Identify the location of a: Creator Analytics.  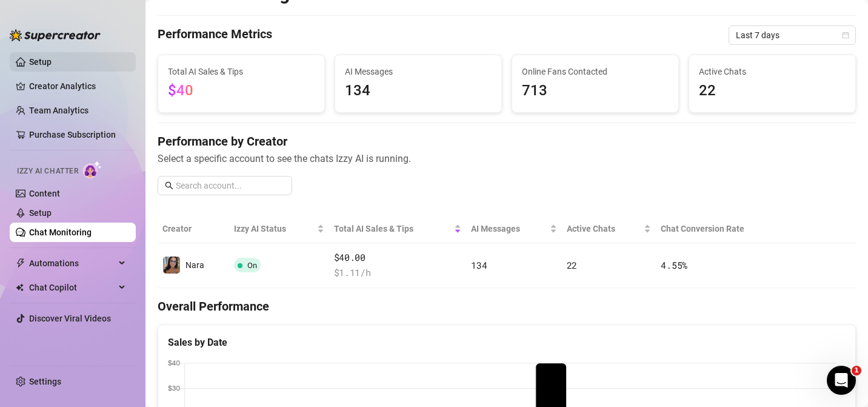
(78, 86).